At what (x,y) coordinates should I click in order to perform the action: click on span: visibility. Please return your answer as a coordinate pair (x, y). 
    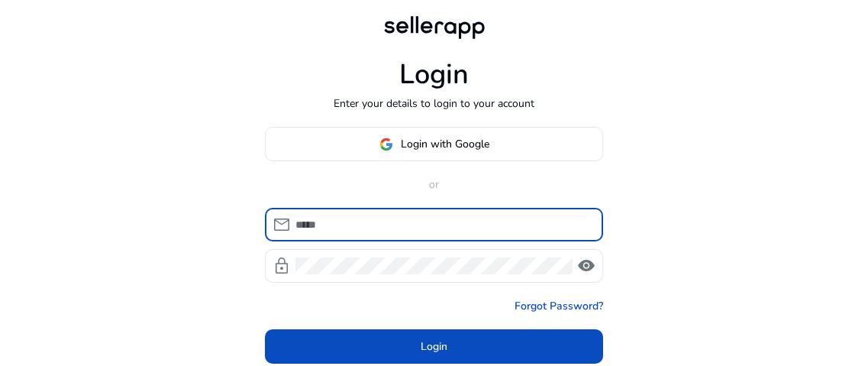
    Looking at the image, I should click on (587, 266).